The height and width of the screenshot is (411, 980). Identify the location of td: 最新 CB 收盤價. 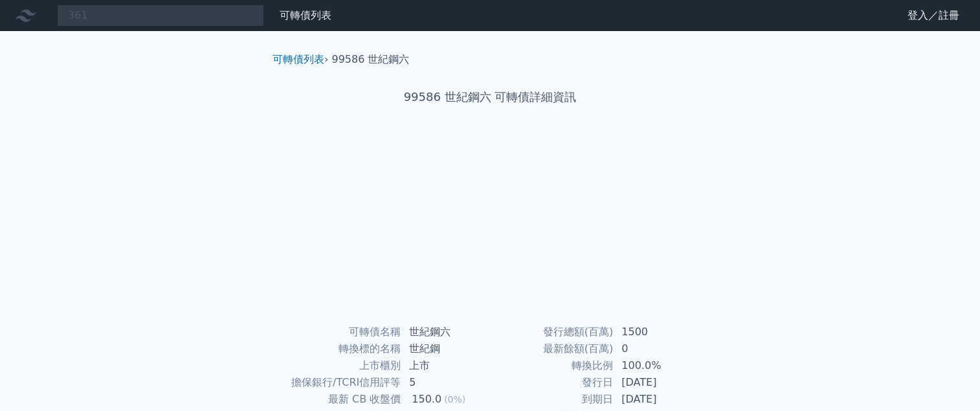
(339, 399).